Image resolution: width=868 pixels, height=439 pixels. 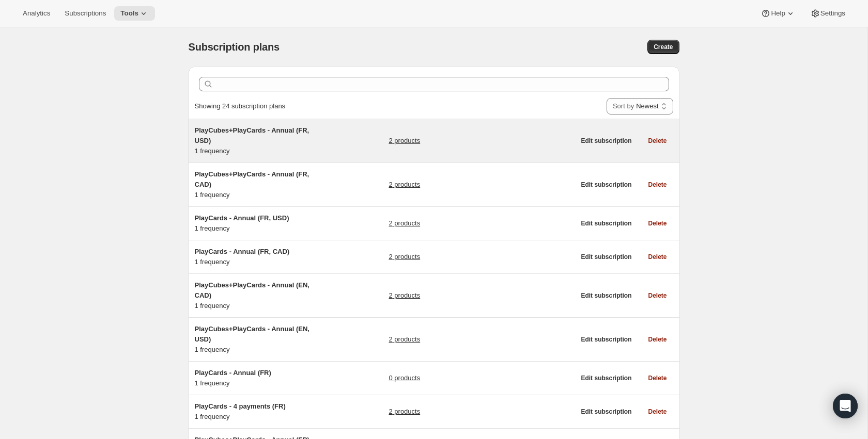 What do you see at coordinates (240, 406) in the screenshot?
I see `span: PlayCards - 4 payments (FR)` at bounding box center [240, 406].